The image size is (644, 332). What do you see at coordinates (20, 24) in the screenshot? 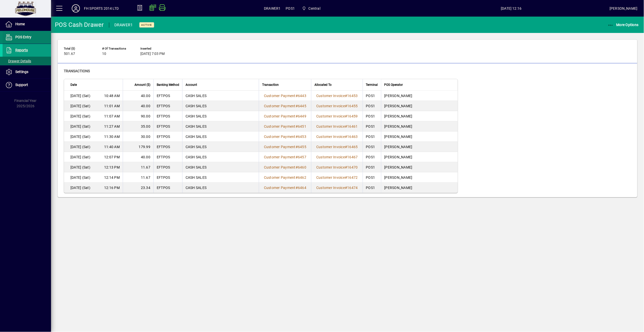
I see `span: Home` at bounding box center [20, 24].